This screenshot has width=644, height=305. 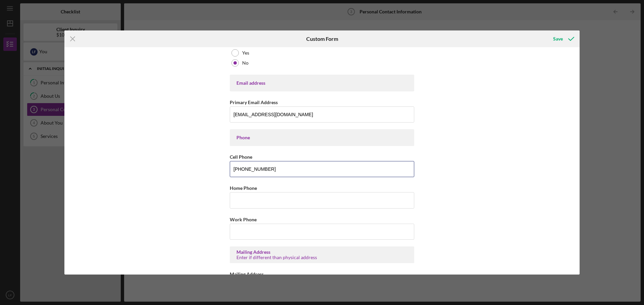 What do you see at coordinates (245, 63) in the screenshot?
I see `label: No` at bounding box center [245, 63].